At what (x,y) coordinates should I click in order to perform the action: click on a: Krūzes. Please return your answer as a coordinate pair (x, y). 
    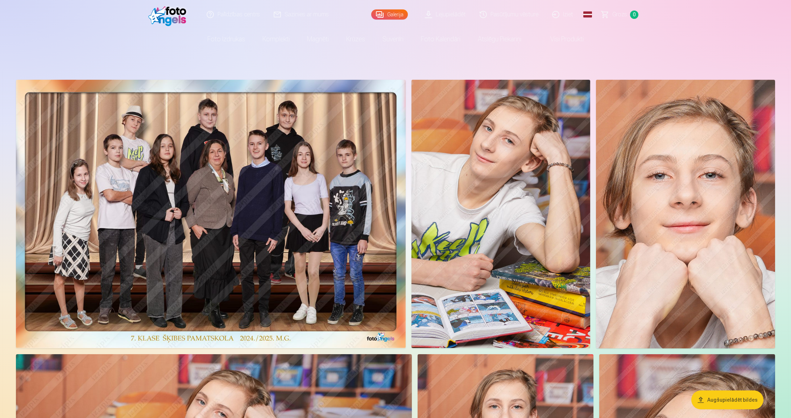
    Looking at the image, I should click on (355, 39).